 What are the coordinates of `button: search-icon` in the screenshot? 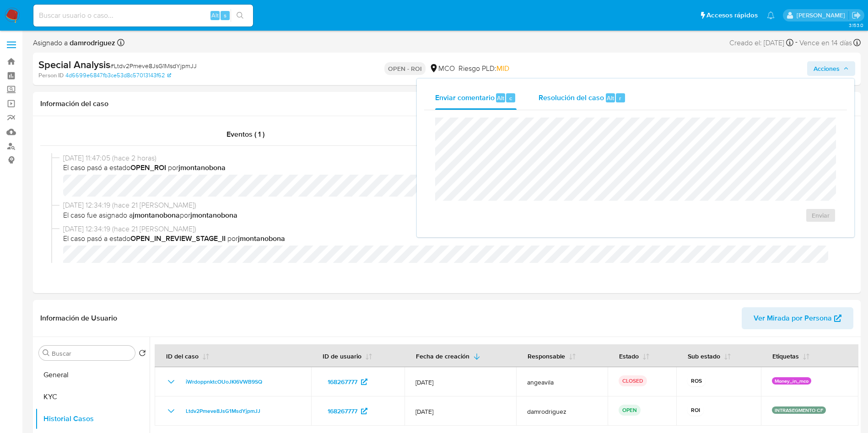 It's located at (240, 15).